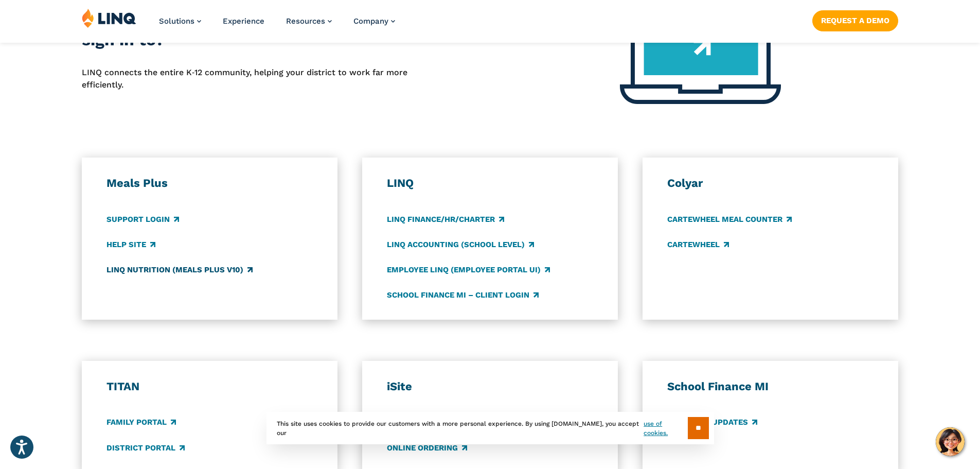 The width and height of the screenshot is (980, 469). I want to click on h3: LINQ, so click(490, 184).